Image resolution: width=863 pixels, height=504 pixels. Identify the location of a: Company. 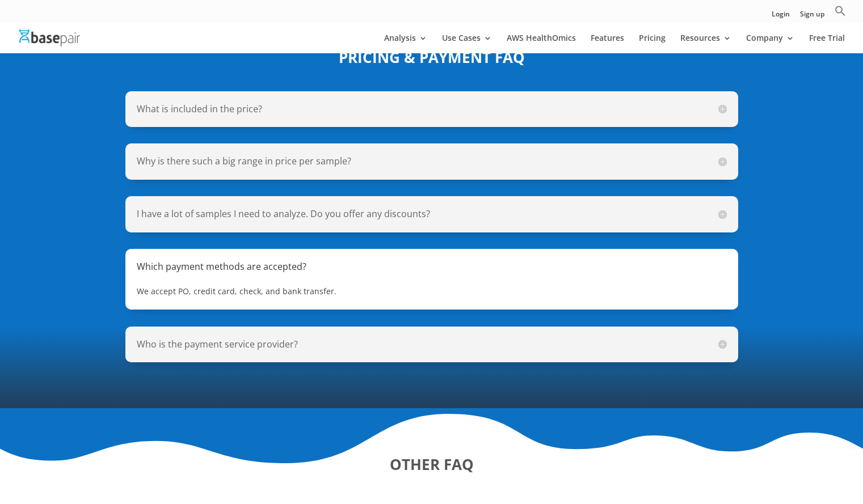
(770, 44).